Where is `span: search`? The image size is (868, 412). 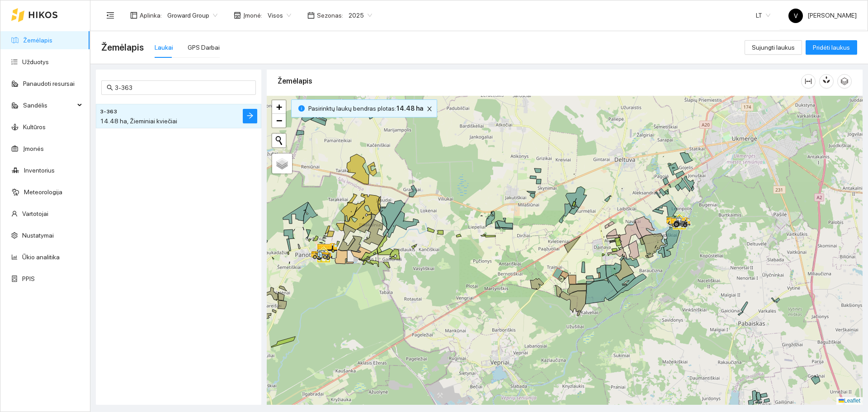 span: search is located at coordinates (110, 88).